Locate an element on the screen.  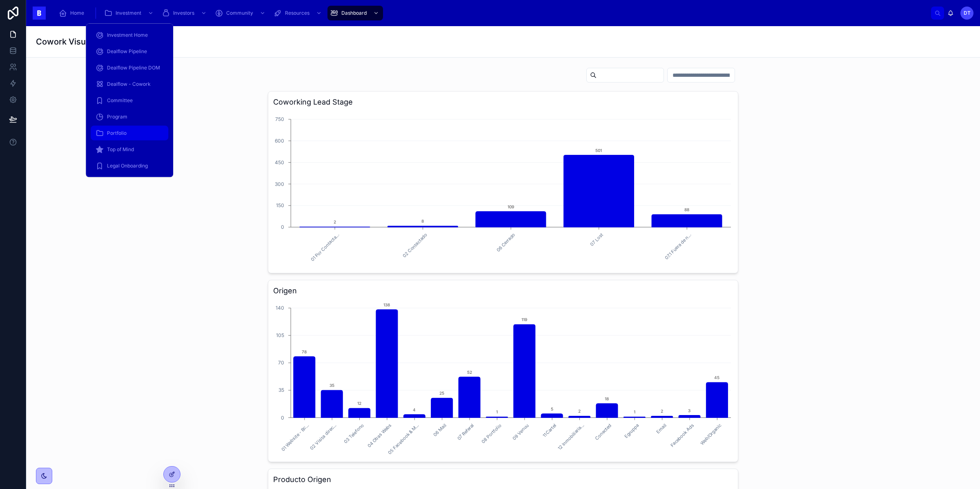
text: 07.1 Fuera de n... is located at coordinates (678, 246).